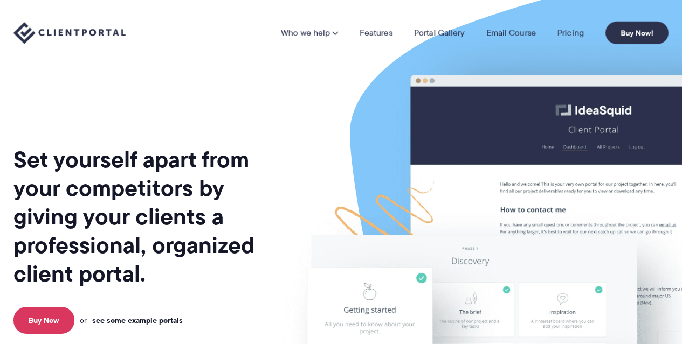 This screenshot has height=344, width=682. I want to click on a: see some example portals, so click(137, 321).